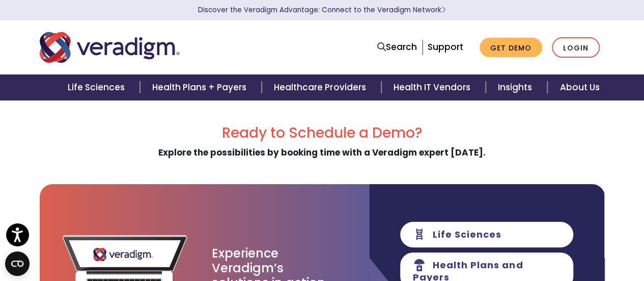  I want to click on a: Discover the Veradigm Advantage: Connect to the Veradigm NetworkLearn More, so click(322, 10).